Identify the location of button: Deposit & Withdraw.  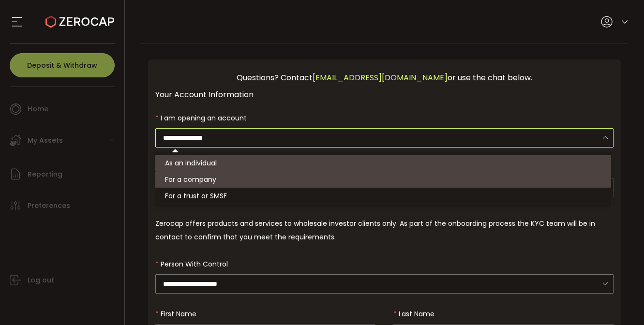
(62, 65).